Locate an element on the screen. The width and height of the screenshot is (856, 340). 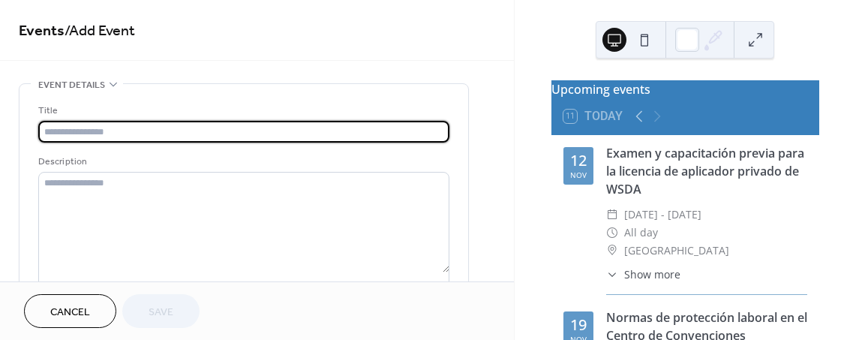
div: Description is located at coordinates (242, 161).